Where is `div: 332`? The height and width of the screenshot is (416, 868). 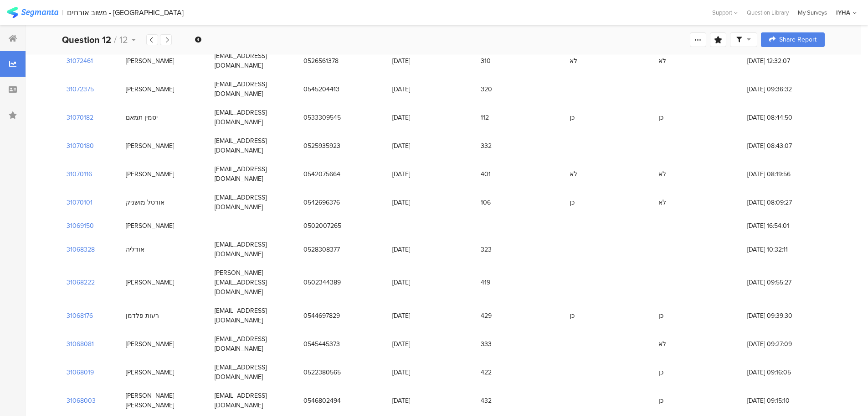 div: 332 is located at coordinates (487, 145).